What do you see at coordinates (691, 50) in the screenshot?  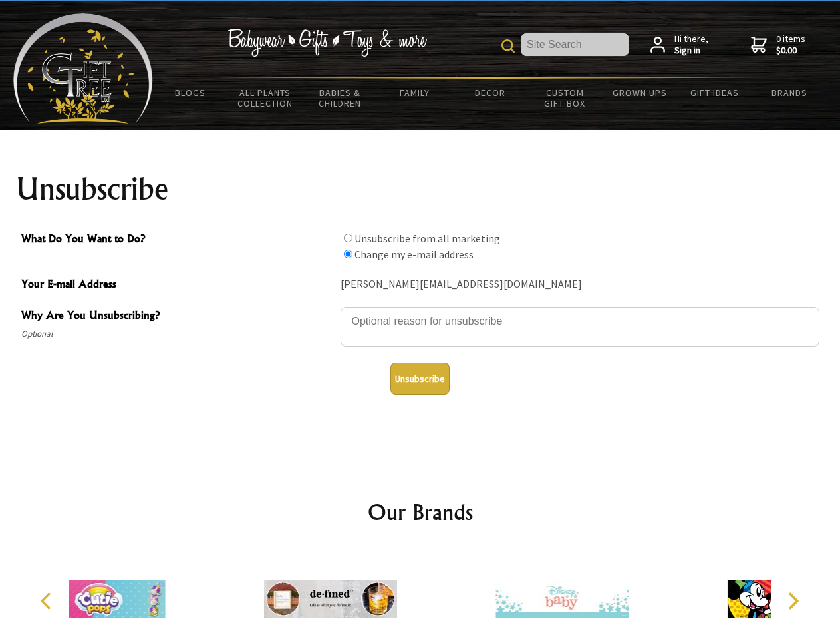 I see `strong: Sign in` at bounding box center [691, 50].